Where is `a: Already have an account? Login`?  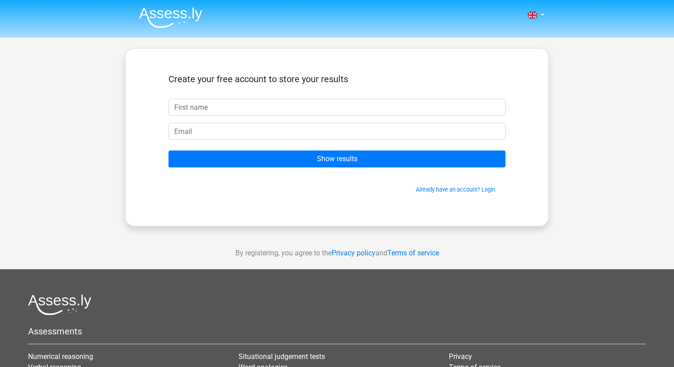 a: Already have an account? Login is located at coordinates (456, 189).